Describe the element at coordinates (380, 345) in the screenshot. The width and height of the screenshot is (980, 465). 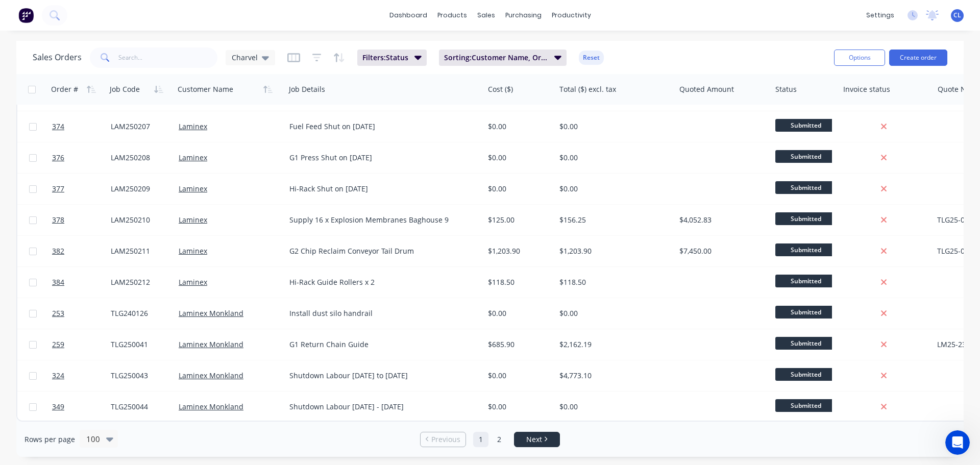
I see `div: G1 Return Chain Guide` at that location.